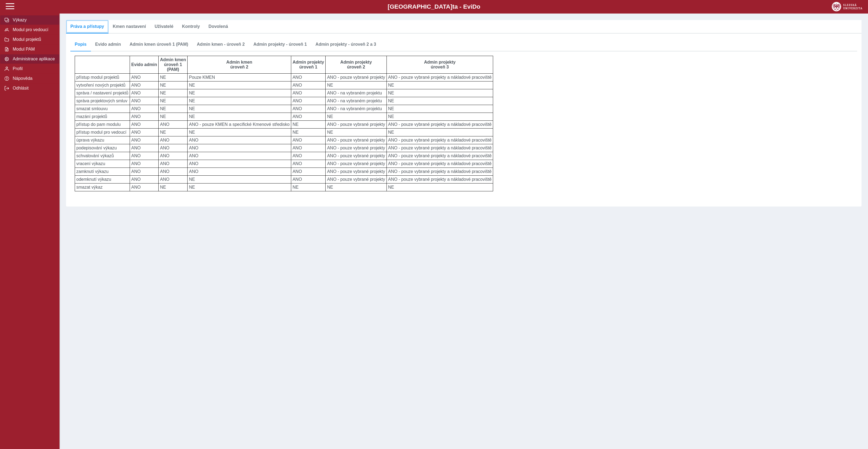 This screenshot has height=449, width=868. I want to click on span: Modul PAM, so click(33, 49).